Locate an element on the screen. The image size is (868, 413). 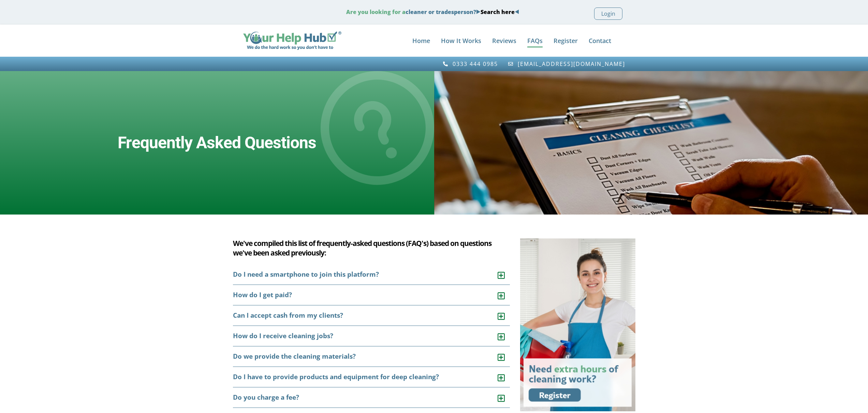
a: Contact is located at coordinates (600, 40).